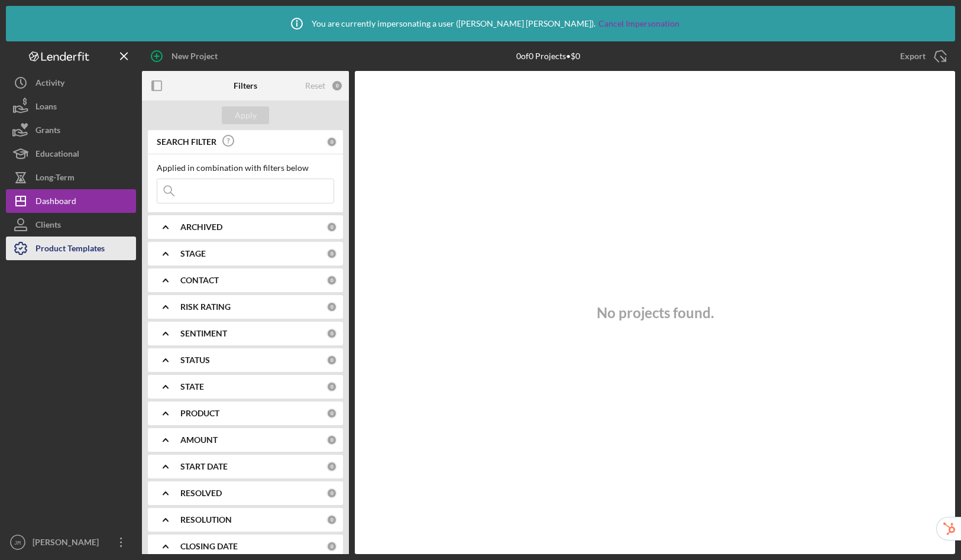  Describe the element at coordinates (186, 142) in the screenshot. I see `b: SEARCH FILTER` at that location.